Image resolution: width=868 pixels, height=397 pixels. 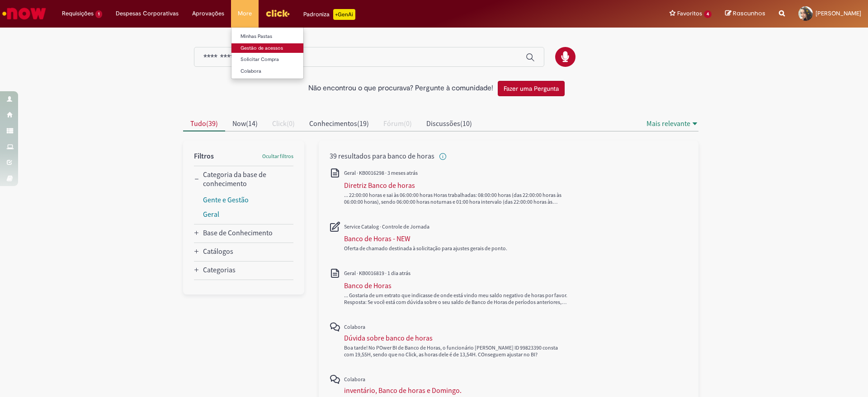 What do you see at coordinates (344, 14) in the screenshot?
I see `p: +GenAi` at bounding box center [344, 14].